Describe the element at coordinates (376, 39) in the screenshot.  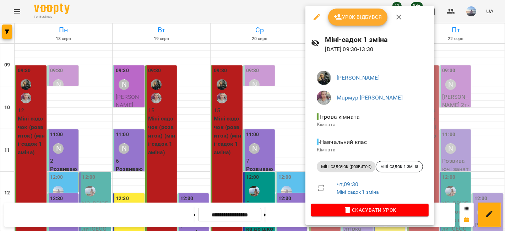
I see `h6: Міні-садок 1 зміна` at that location.